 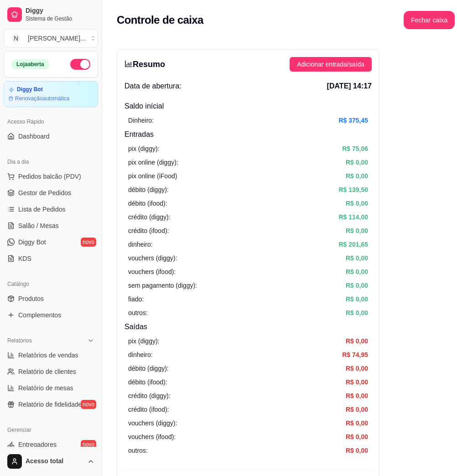 What do you see at coordinates (153, 86) in the screenshot?
I see `span: Data de abertura:` at bounding box center [153, 86].